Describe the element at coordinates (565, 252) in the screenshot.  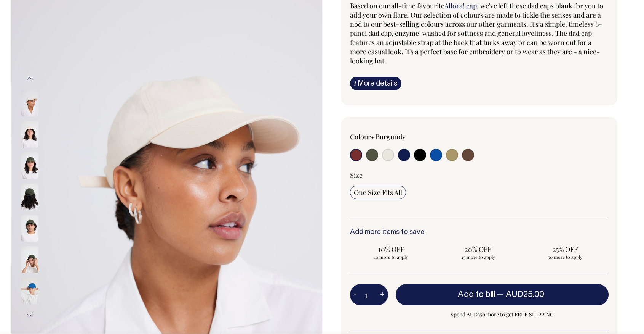
I see `input: 25% OFF 50 more to apply` at that location.